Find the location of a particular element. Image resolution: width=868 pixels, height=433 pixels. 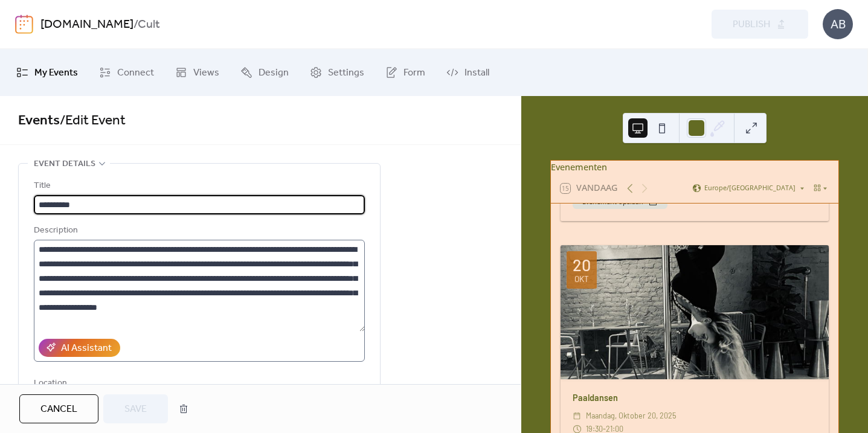

span: Design is located at coordinates (274, 73).